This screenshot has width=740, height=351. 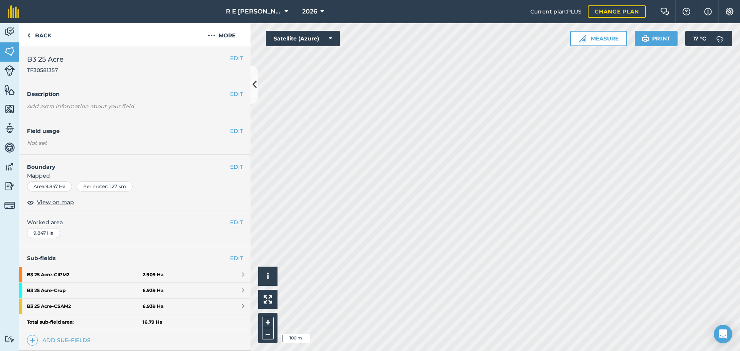 I want to click on span: TF30581357, so click(x=45, y=70).